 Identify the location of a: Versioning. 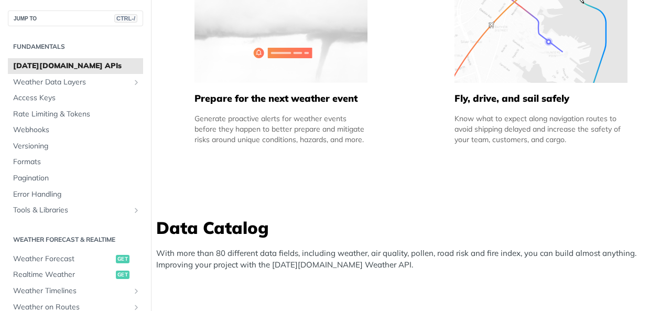
(75, 146).